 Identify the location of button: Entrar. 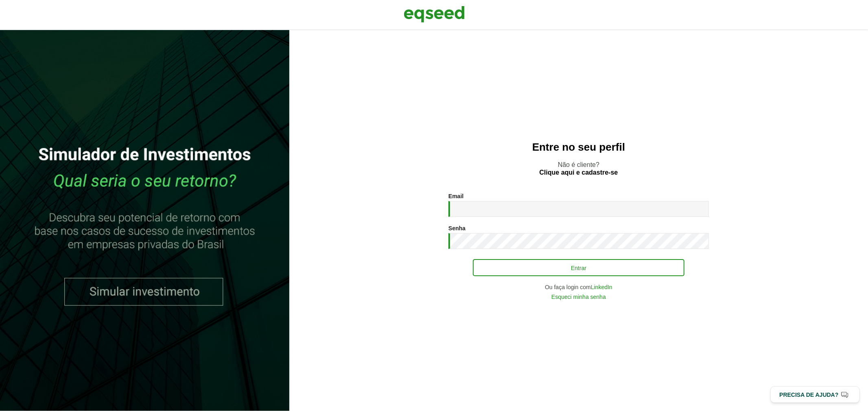
(578, 267).